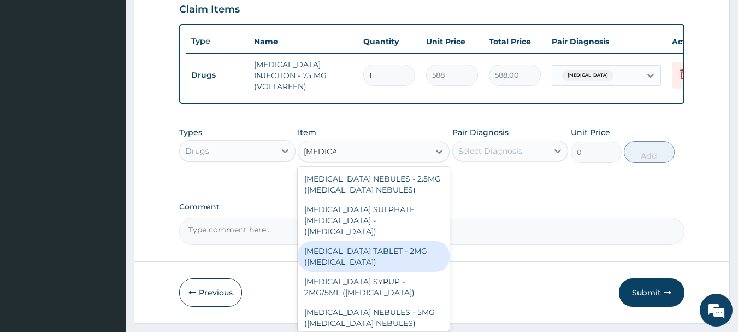 The image size is (738, 332). Describe the element at coordinates (120, 68) in the screenshot. I see `div: Chat with us now` at that location.